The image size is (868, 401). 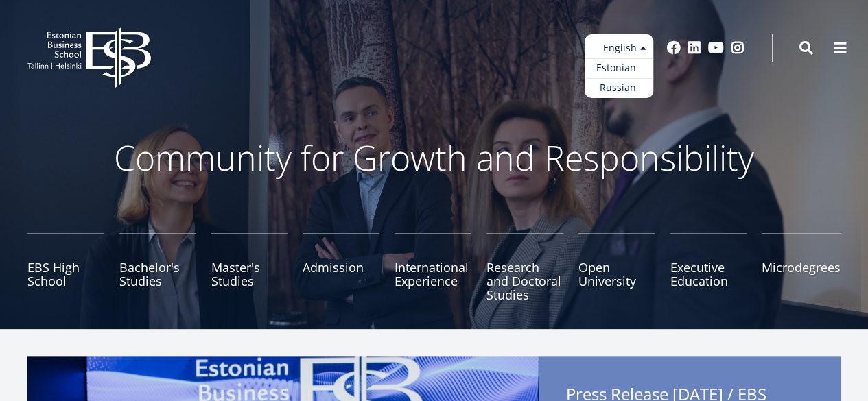 What do you see at coordinates (738, 48) in the screenshot?
I see `a: Instagram` at bounding box center [738, 48].